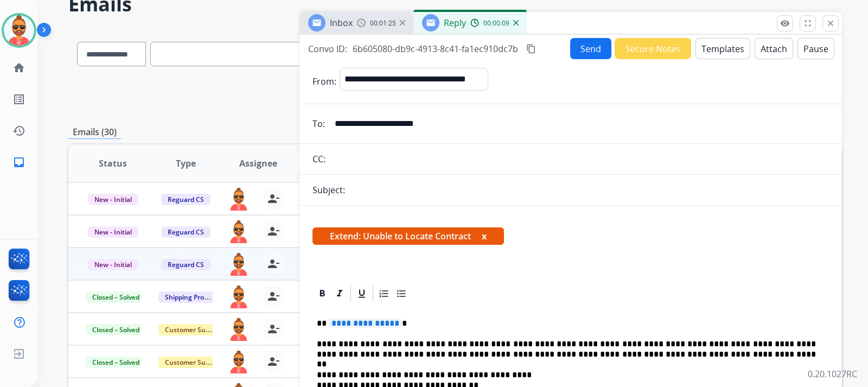 The image size is (868, 387). Describe the element at coordinates (19, 31) in the screenshot. I see `img: avatar` at that location.